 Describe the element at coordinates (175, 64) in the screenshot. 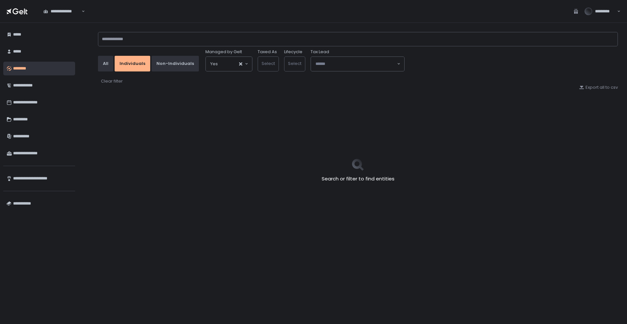

I see `div: Non-Individuals` at that location.